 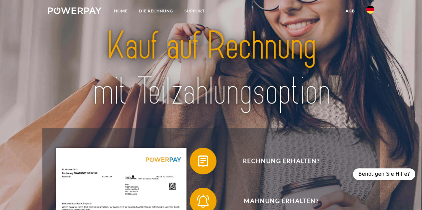 I want to click on img: logo-powerpay-white.svg, so click(x=75, y=11).